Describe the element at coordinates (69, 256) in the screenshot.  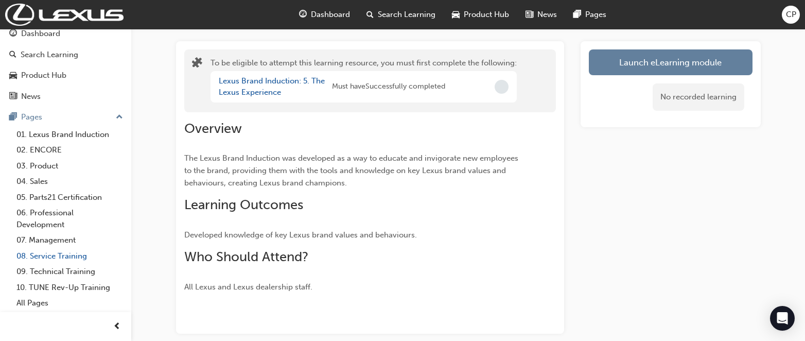
I see `a: 08. Service Training` at that location.